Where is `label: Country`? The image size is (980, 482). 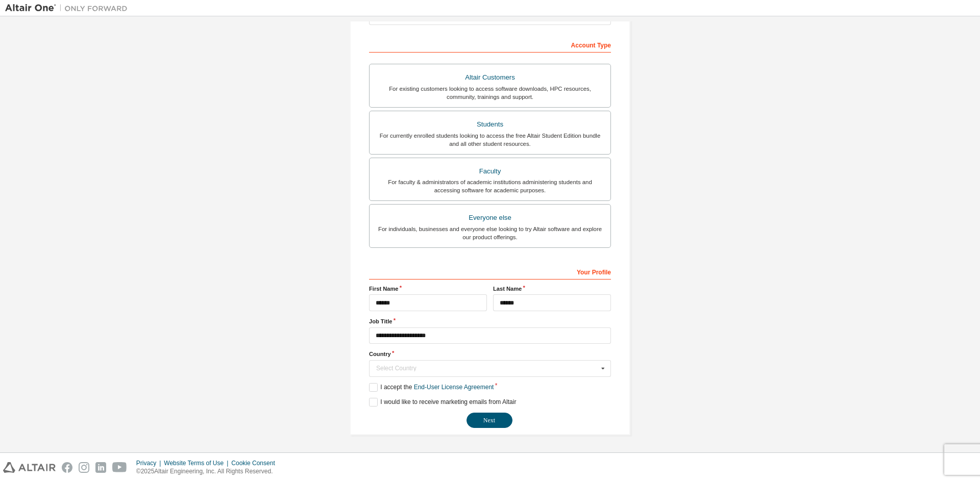 label: Country is located at coordinates (490, 354).